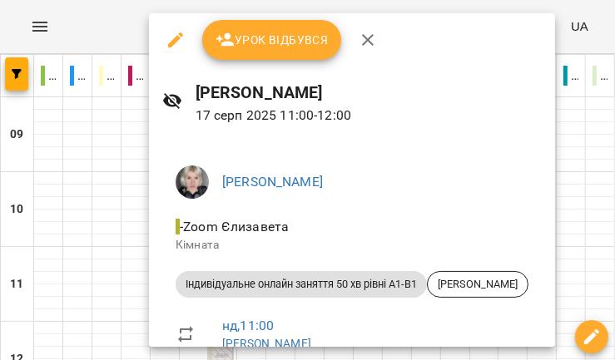  What do you see at coordinates (272, 40) in the screenshot?
I see `button: Урок відбувся` at bounding box center [272, 40].